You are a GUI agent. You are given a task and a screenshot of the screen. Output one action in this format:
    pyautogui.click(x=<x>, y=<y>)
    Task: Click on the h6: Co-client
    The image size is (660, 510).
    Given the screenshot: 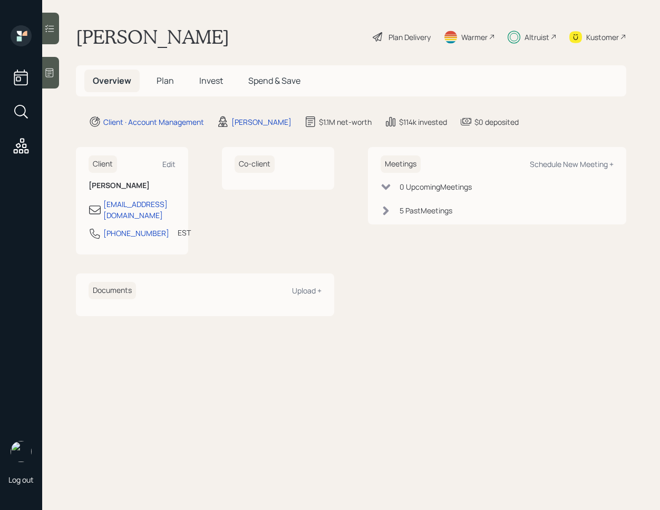 What is the action you would take?
    pyautogui.click(x=254, y=164)
    